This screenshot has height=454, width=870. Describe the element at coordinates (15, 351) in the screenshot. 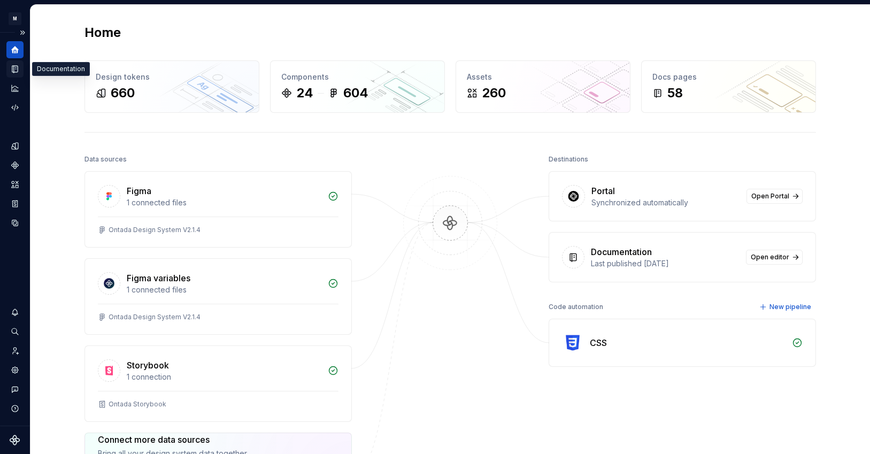

I see `a: Invite team` at that location.